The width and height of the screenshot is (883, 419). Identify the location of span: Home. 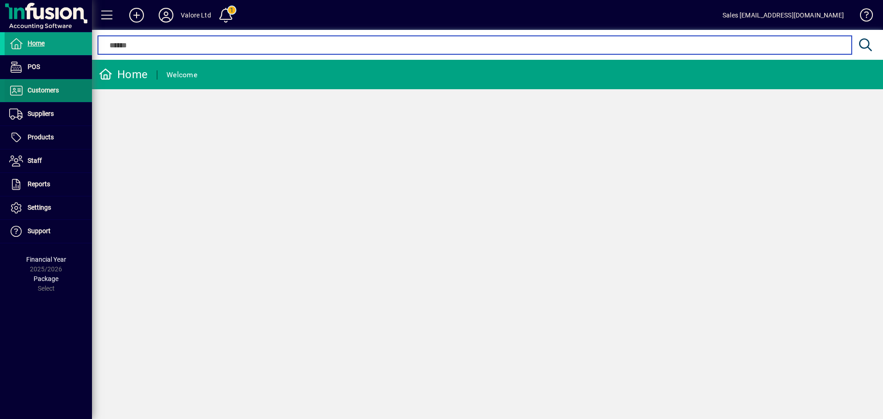
(36, 43).